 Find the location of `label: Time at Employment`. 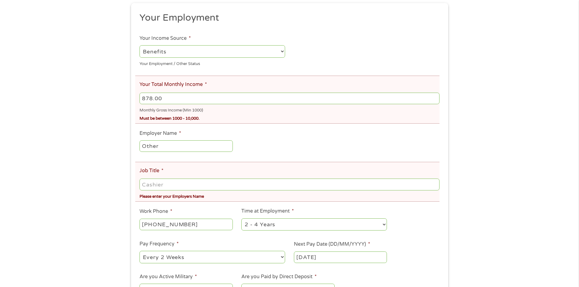

label: Time at Employment is located at coordinates (268, 211).